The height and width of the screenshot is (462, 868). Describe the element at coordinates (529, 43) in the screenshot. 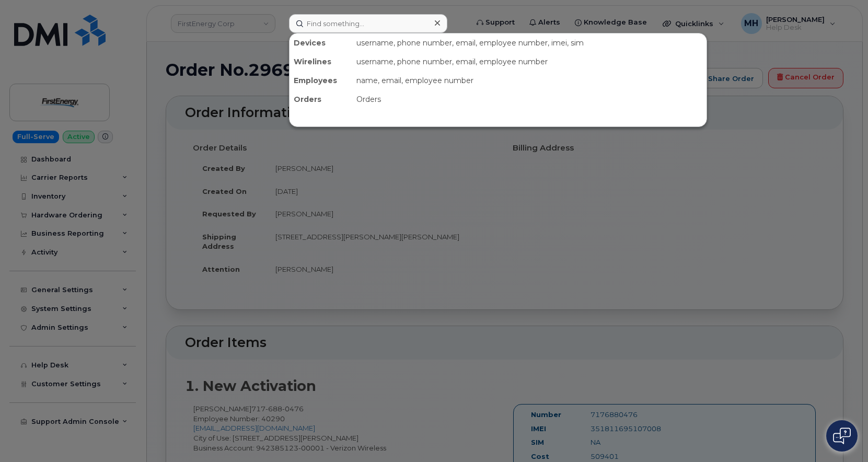

I see `div: username, phone number, email, employee number, imei, sim` at that location.